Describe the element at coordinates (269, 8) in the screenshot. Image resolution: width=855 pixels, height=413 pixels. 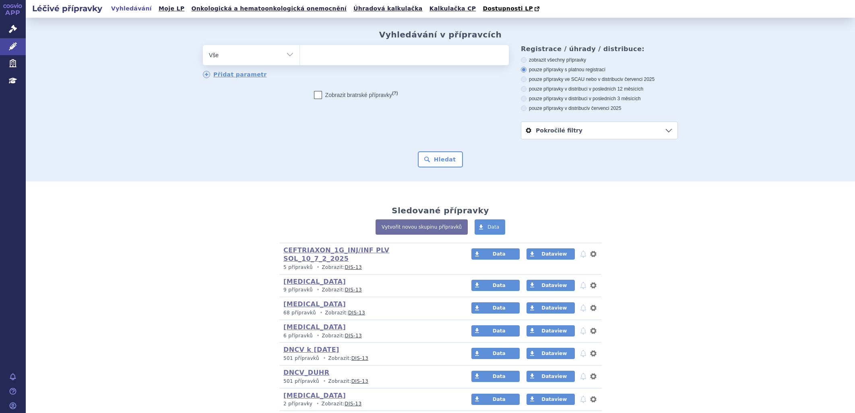
I see `a: Onkologická a hematoonkologická onemocnění` at that location.